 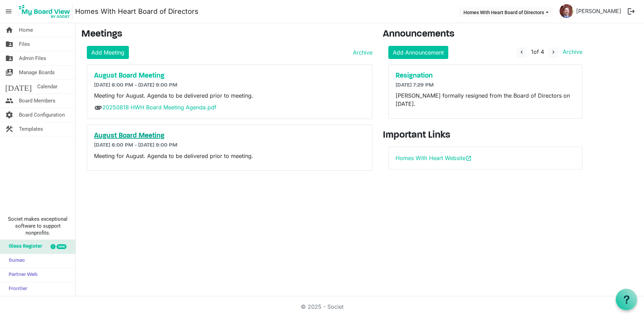 I want to click on span: settings, so click(x=9, y=115).